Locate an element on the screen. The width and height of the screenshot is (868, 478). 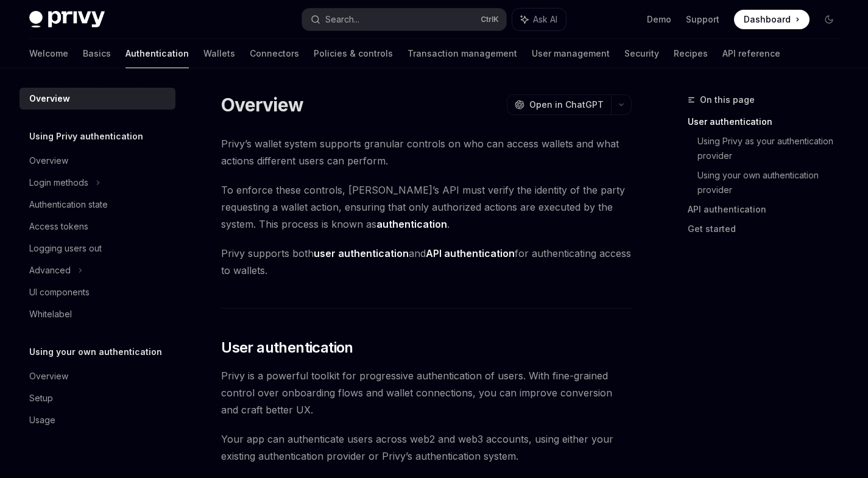
div: Search... is located at coordinates (343, 20).